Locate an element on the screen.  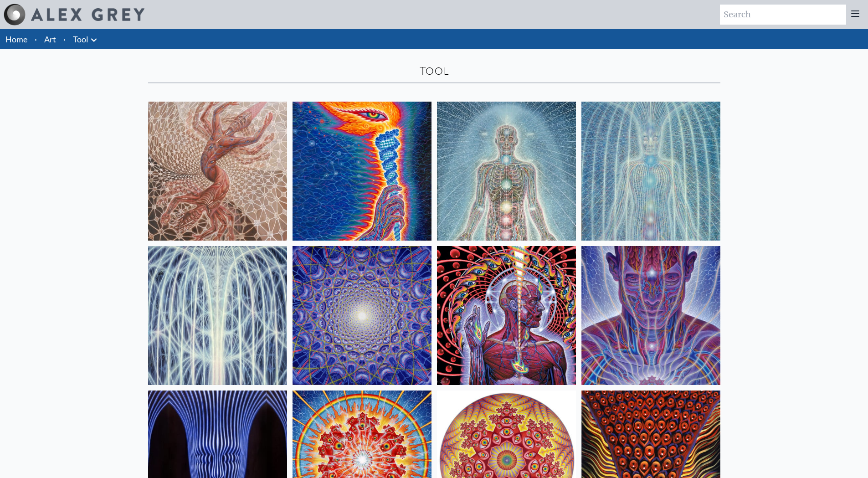
img: Mystic Eye, 2018, Alex Grey is located at coordinates (651, 315).